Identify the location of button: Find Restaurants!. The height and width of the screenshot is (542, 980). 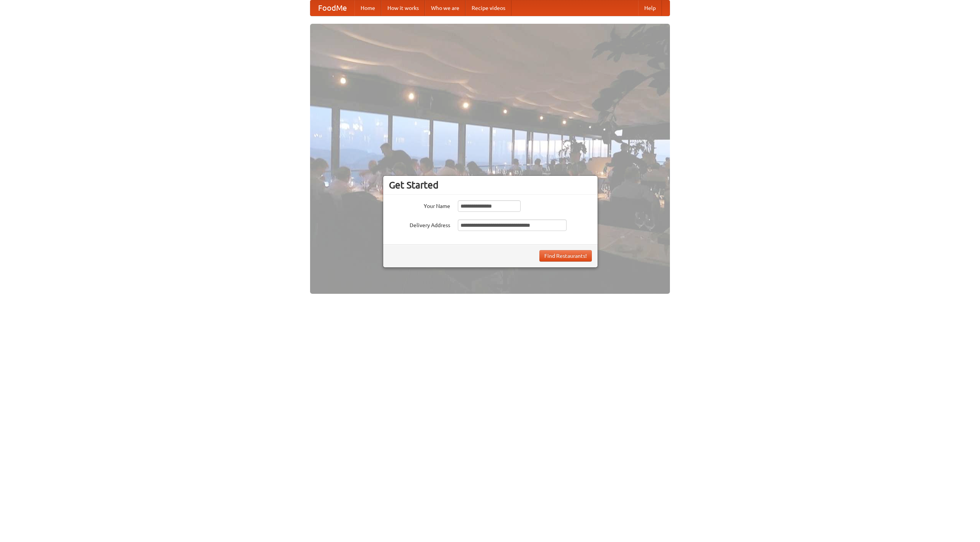
(565, 256).